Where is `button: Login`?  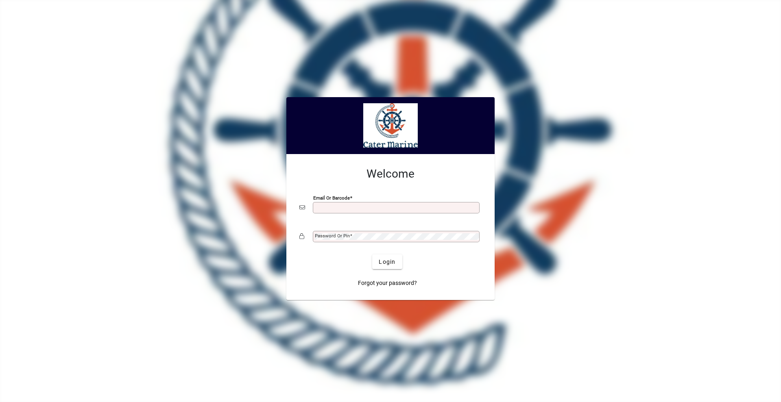
button: Login is located at coordinates (387, 262).